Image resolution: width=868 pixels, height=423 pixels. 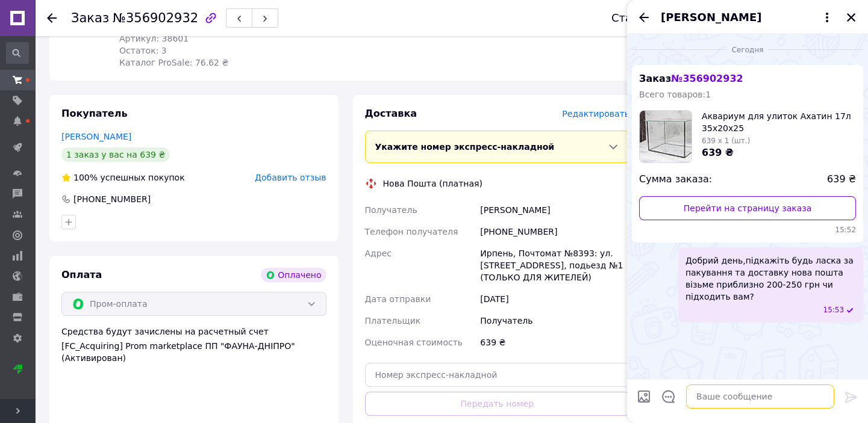 What do you see at coordinates (291, 178) in the screenshot?
I see `span: Добавить отзыв` at bounding box center [291, 178].